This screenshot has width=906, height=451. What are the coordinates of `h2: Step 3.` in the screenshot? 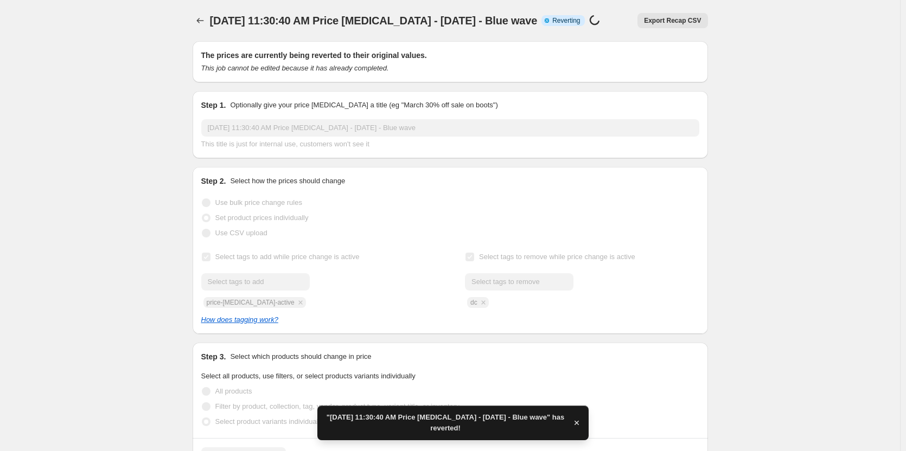 It's located at (214, 357).